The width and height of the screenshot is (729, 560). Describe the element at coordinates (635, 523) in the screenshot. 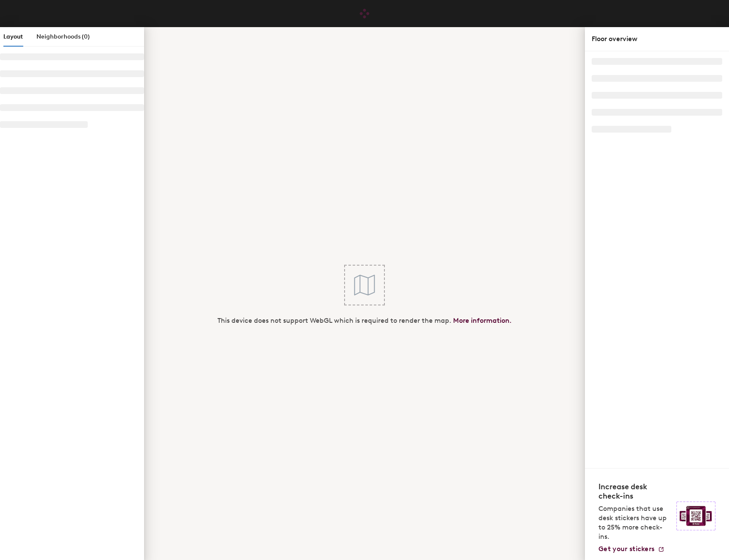

I see `p: Companies that use desk stickers have up to 25% more check-ins.` at that location.